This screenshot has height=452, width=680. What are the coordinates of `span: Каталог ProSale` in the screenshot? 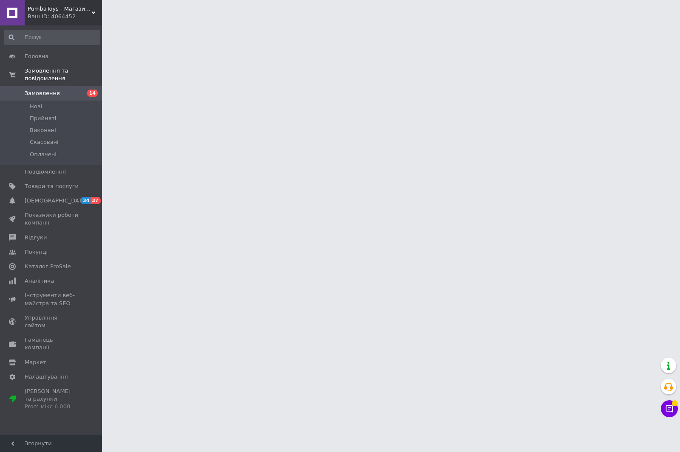 It's located at (48, 267).